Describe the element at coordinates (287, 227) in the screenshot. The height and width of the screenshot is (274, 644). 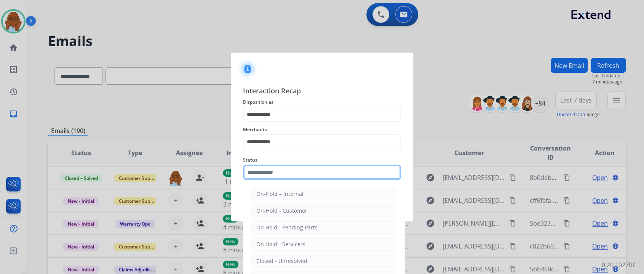
I see `div: On Hold - Pending Parts` at that location.